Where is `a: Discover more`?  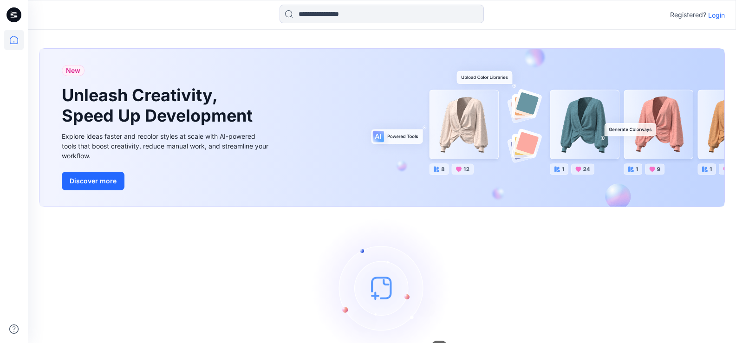
a: Discover more is located at coordinates (166, 181).